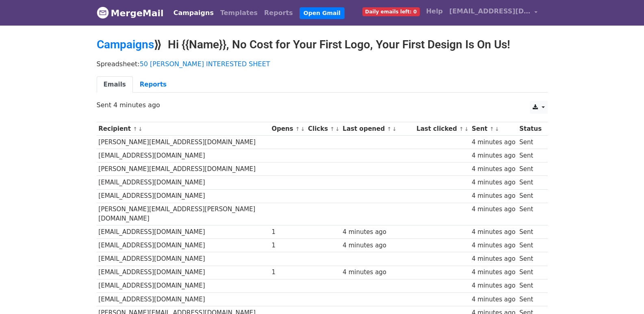  What do you see at coordinates (322, 13) in the screenshot?
I see `a: Open Gmail` at bounding box center [322, 13].